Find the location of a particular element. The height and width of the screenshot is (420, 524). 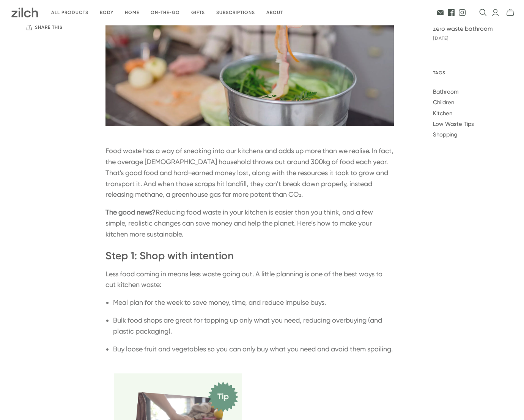

a: Gifts is located at coordinates (198, 13).